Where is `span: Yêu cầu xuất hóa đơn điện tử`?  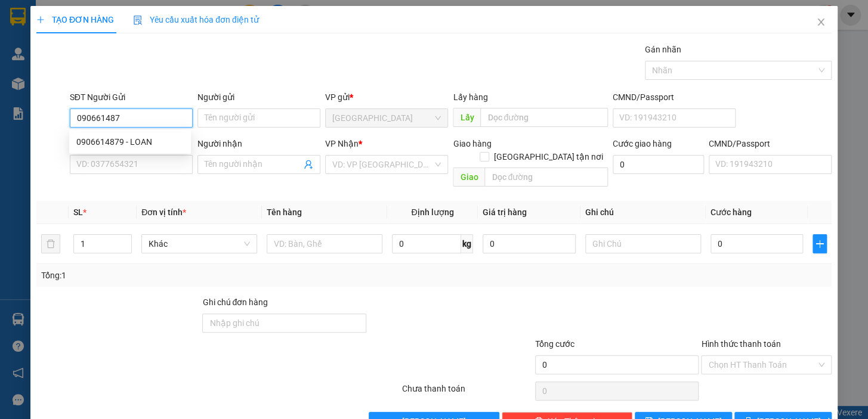
span: Yêu cầu xuất hóa đơn điện tử is located at coordinates (195, 20).